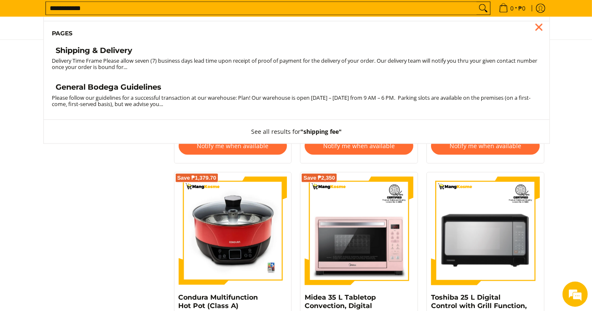  What do you see at coordinates (296, 132) in the screenshot?
I see `button: See all results for"shipping fee"` at bounding box center [296, 132].